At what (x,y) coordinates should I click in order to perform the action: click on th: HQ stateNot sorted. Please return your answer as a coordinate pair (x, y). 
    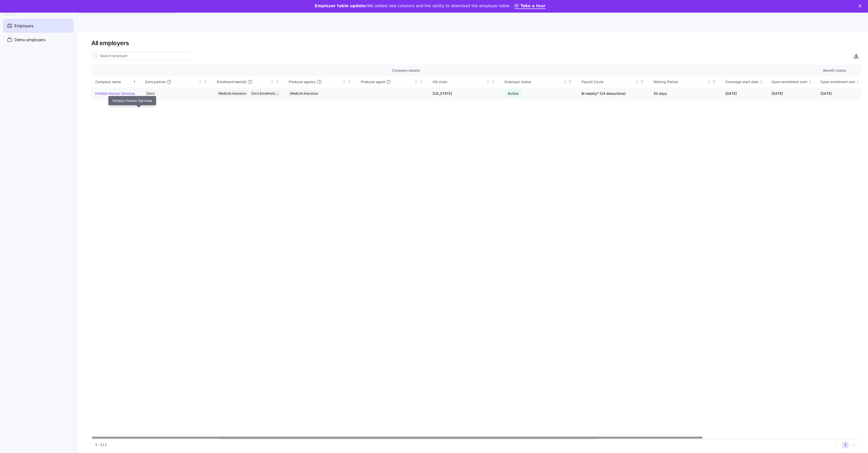
    Looking at the image, I should click on (464, 82).